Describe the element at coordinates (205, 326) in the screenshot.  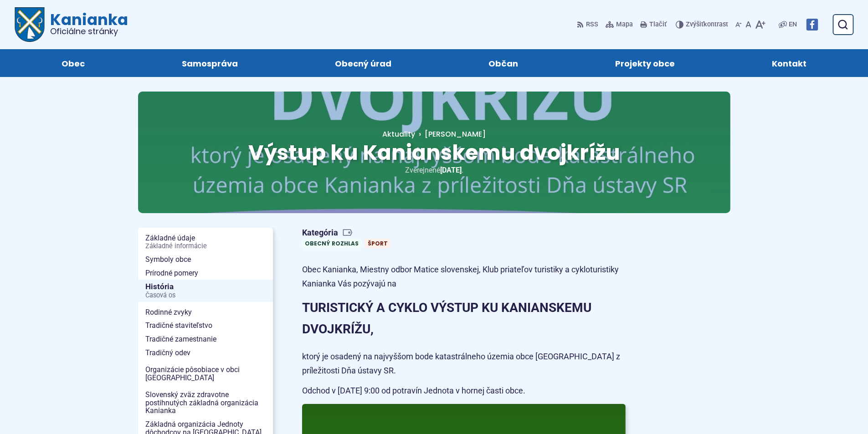
I see `span: Tradičné staviteľstvo` at that location.